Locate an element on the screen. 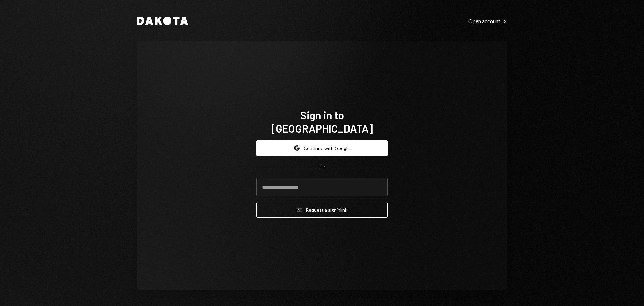  button: Request a signinlink is located at coordinates (322, 210).